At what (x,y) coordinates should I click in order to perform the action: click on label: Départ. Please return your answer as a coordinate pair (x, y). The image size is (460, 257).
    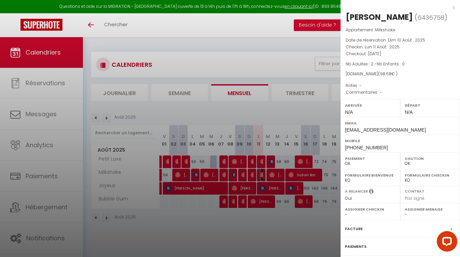
    Looking at the image, I should click on (430, 106).